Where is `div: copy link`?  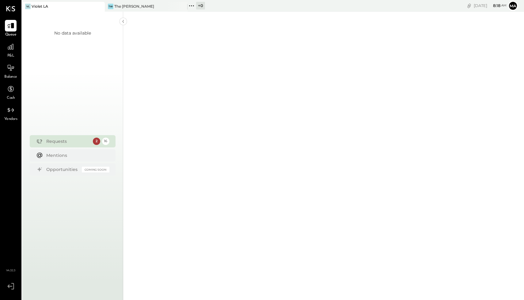 div: copy link is located at coordinates (469, 6).